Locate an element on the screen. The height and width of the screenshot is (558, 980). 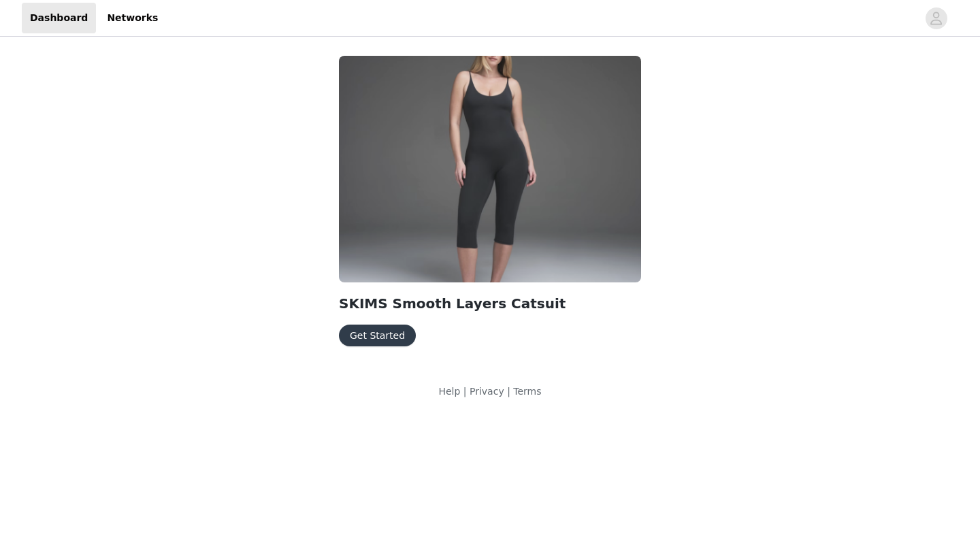
img: SKIMS is located at coordinates (490, 168).